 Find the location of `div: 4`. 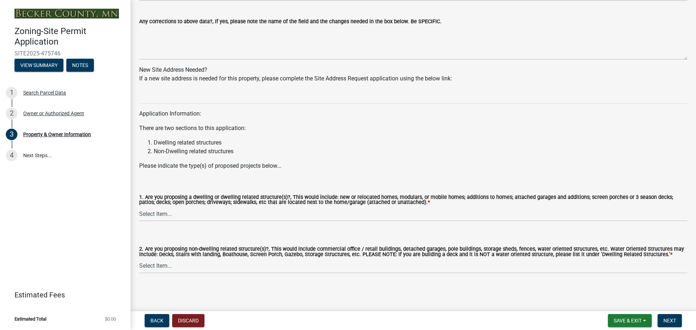

div: 4 is located at coordinates (12, 156).